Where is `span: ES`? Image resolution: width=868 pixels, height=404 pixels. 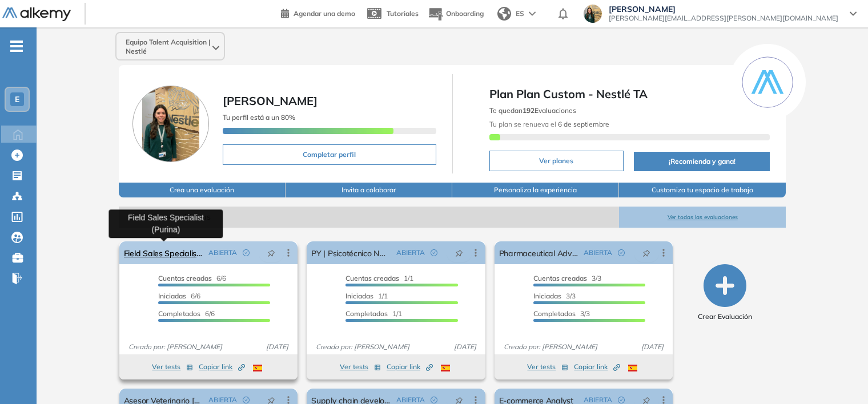
span: ES is located at coordinates (520, 13).